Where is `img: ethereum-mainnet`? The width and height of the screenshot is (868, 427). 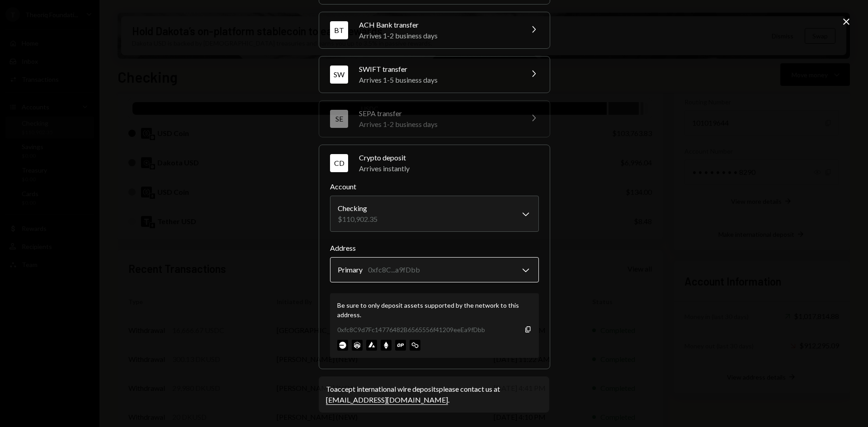
img: ethereum-mainnet is located at coordinates (386, 345).